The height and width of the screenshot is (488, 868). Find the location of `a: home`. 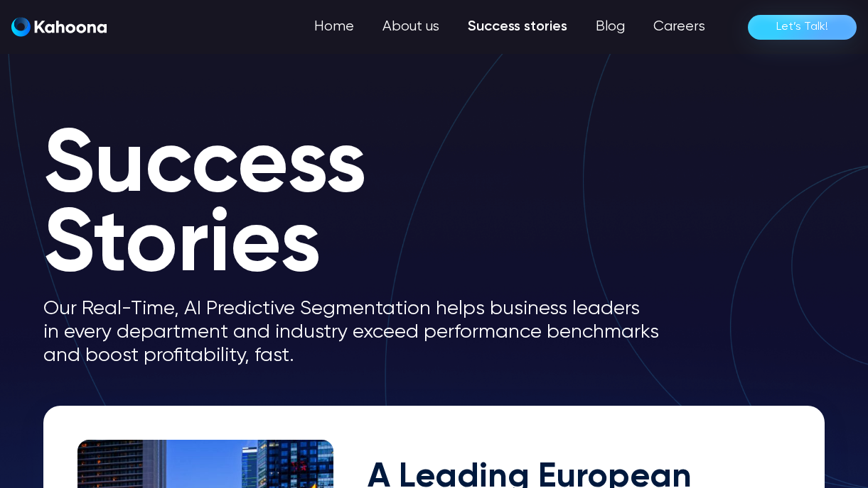

a: home is located at coordinates (59, 27).